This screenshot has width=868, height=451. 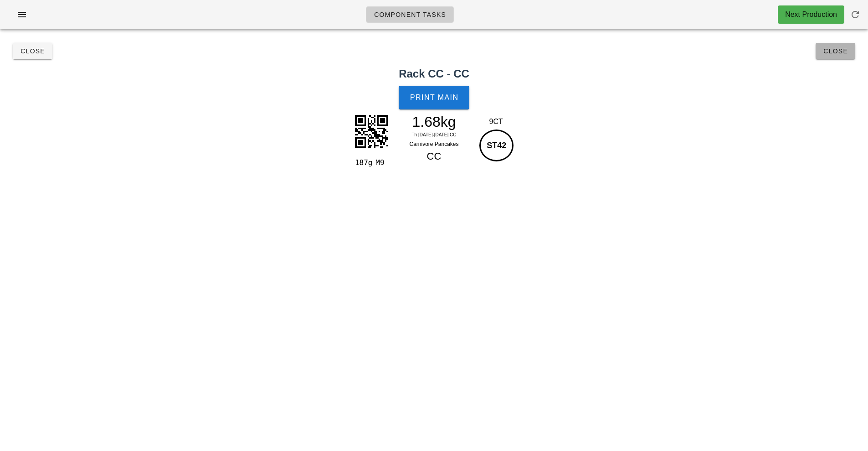 What do you see at coordinates (434, 98) in the screenshot?
I see `button: Print Main` at bounding box center [434, 98].